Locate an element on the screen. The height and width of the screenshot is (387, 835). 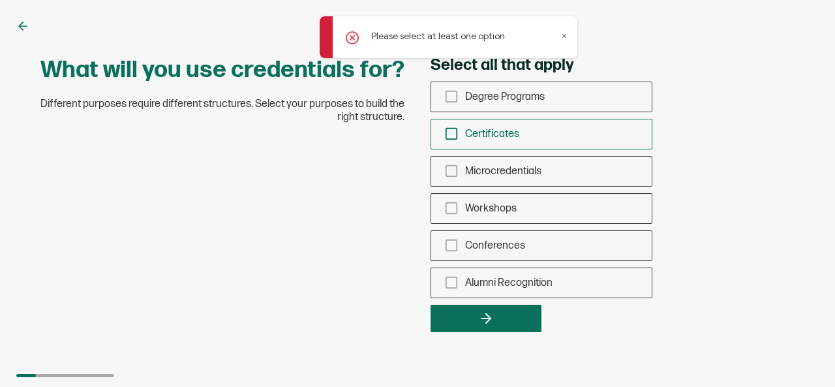
span: Alumni Recognition is located at coordinates (509, 282).